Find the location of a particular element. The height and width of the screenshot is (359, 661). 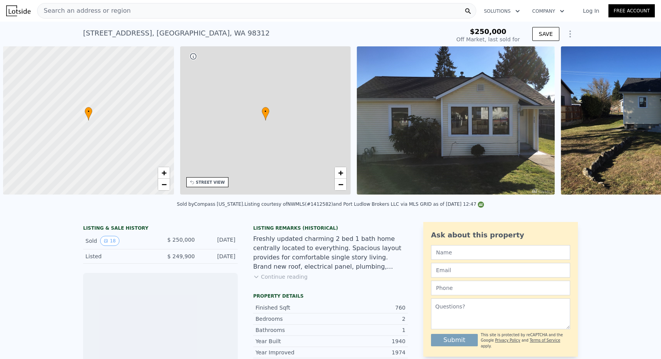

button: SAVE is located at coordinates (545, 34).